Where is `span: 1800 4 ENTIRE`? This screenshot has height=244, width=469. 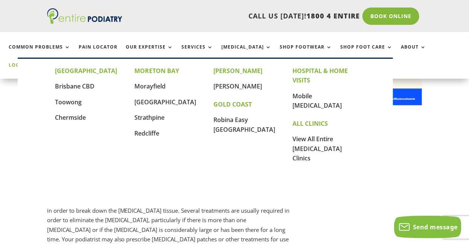 span: 1800 4 ENTIRE is located at coordinates (333, 16).